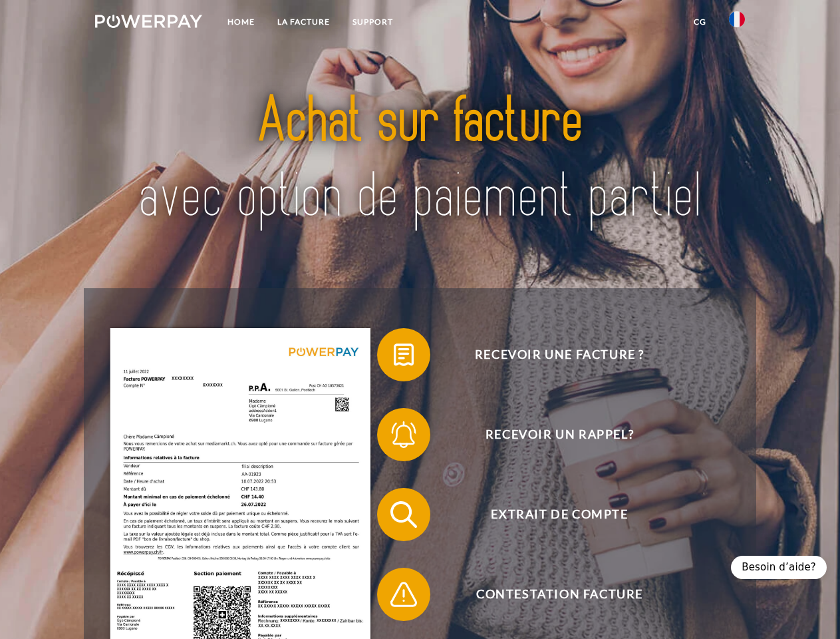  What do you see at coordinates (550, 435) in the screenshot?
I see `a: Recevoir un rappel?` at bounding box center [550, 435].